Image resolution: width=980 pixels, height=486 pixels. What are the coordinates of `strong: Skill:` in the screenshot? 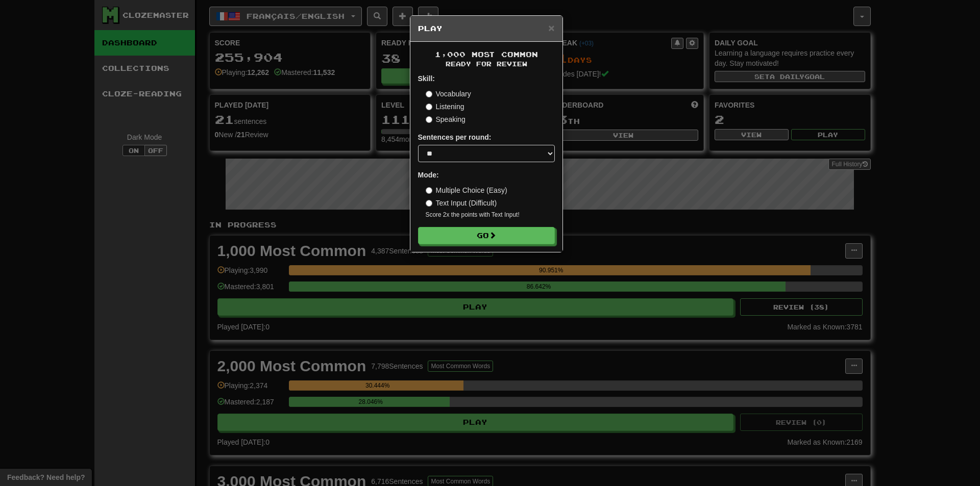 It's located at (426, 79).